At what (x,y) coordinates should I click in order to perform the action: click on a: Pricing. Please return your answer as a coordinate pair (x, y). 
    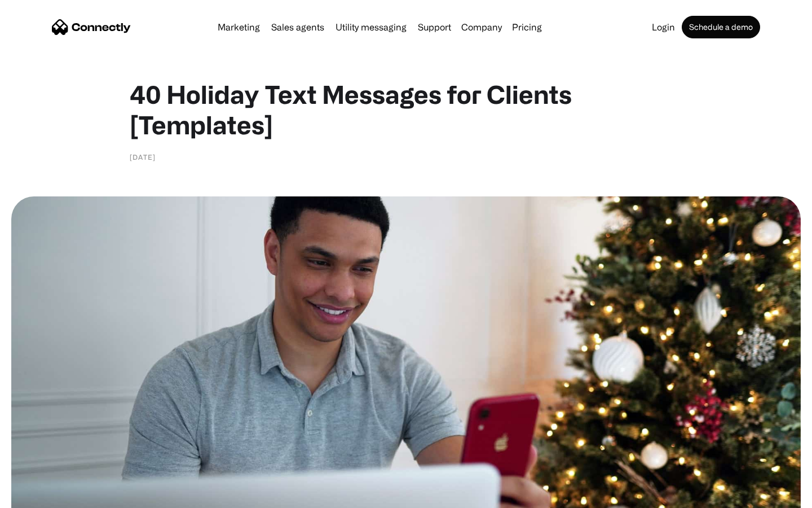
    Looking at the image, I should click on (527, 27).